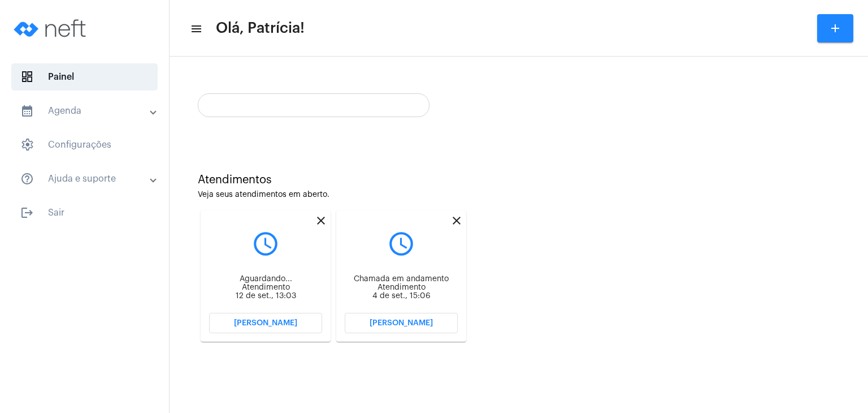 This screenshot has width=868, height=413. Describe the element at coordinates (51, 28) in the screenshot. I see `img: logo-neft-novo-2.png` at that location.